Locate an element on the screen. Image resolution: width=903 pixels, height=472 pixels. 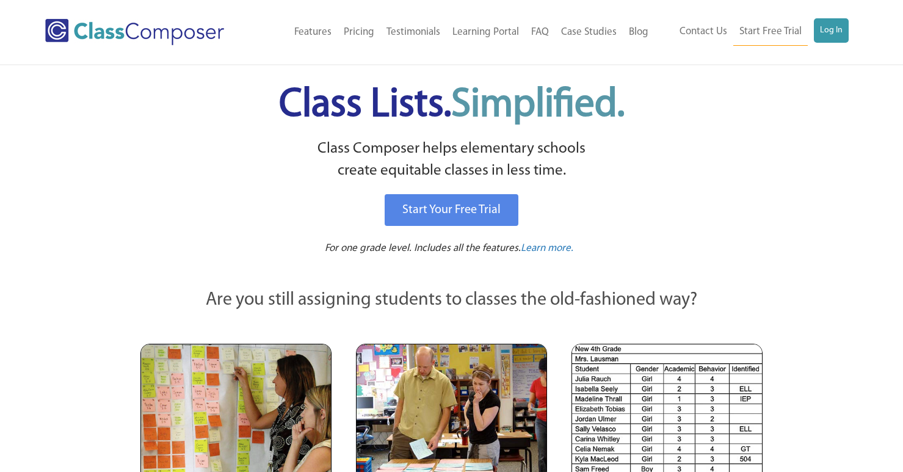
a: Blog is located at coordinates (638, 32).